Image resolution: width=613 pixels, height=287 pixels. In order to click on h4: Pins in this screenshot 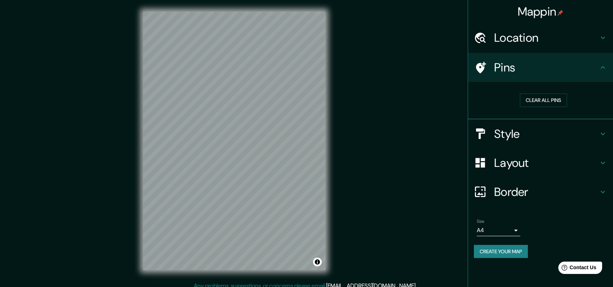, I will do `click(547, 67)`.